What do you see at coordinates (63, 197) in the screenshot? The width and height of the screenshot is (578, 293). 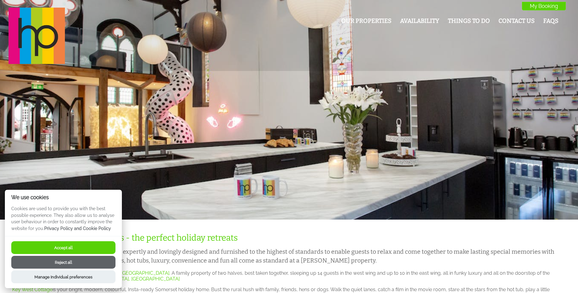 I see `h2: We use cookies` at bounding box center [63, 197].